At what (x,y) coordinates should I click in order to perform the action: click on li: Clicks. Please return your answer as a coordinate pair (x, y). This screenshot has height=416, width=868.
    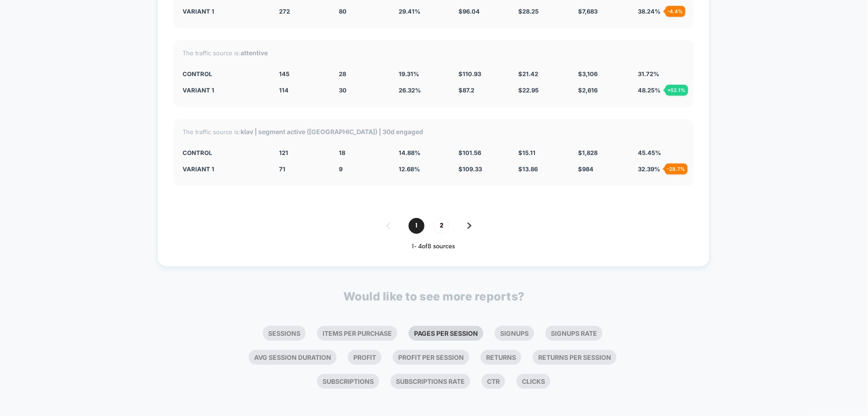
    Looking at the image, I should click on (533, 381).